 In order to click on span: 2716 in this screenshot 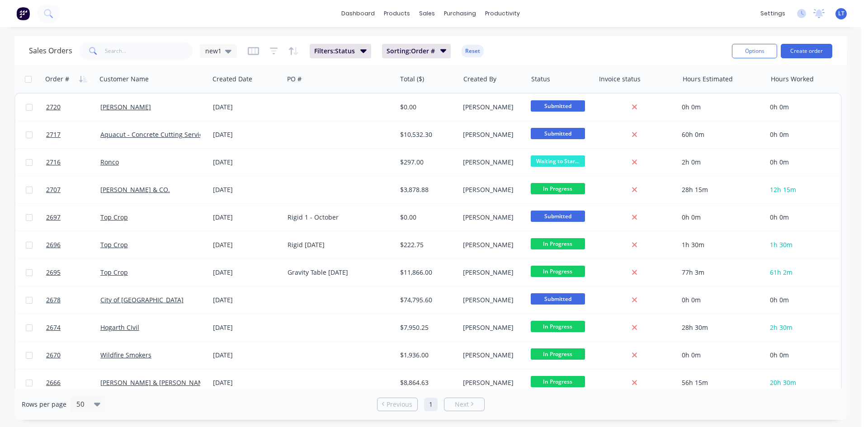, I will do `click(53, 162)`.